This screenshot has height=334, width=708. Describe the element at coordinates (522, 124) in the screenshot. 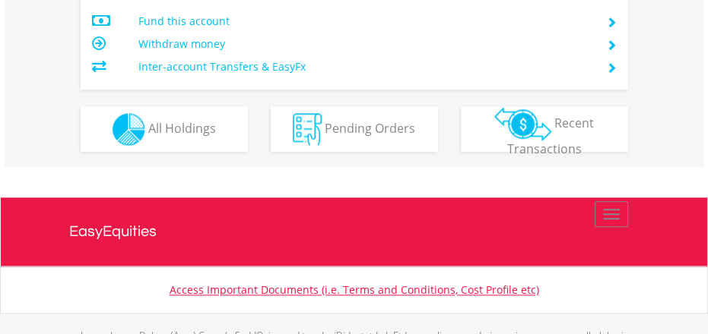

I see `img: transactions-zar-wht.png` at that location.